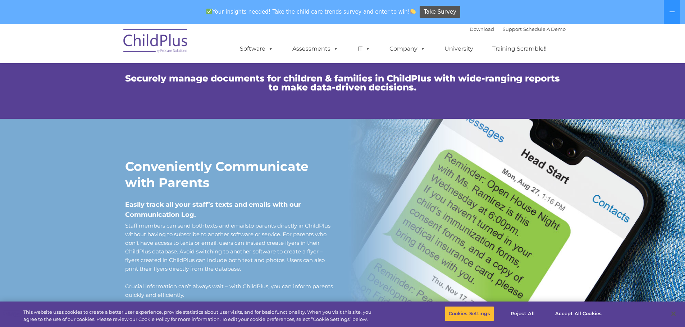  I want to click on a: Download, so click(482, 29).